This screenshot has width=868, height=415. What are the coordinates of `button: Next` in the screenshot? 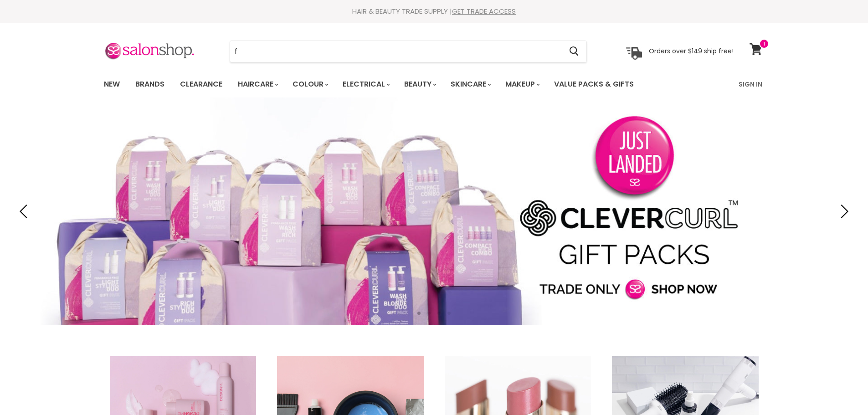 It's located at (843, 211).